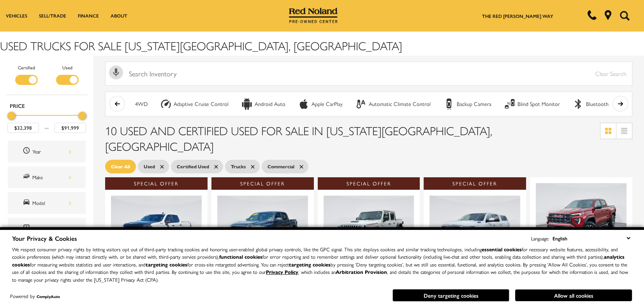 The image size is (644, 307). I want to click on strong: functional cookies, so click(241, 256).